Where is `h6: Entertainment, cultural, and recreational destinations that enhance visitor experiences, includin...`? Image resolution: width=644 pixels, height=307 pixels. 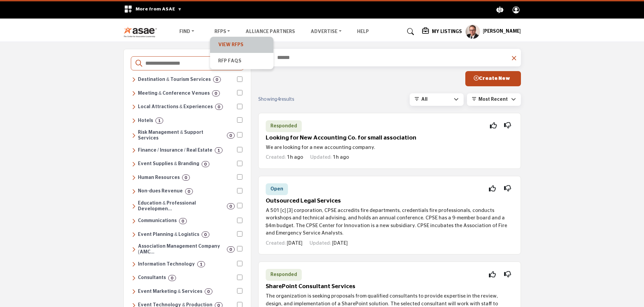 h6: Entertainment, cultural, and recreational destinations that enhance visitor experiences, includin... is located at coordinates (175, 107).